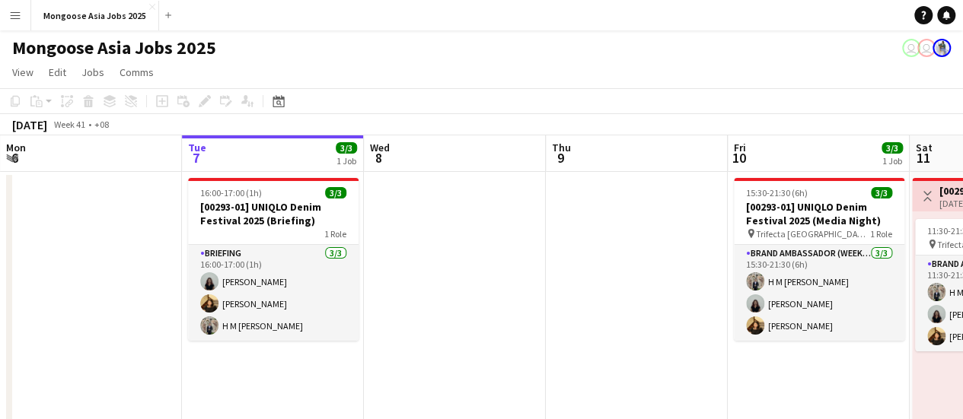 This screenshot has width=963, height=419. What do you see at coordinates (93, 72) in the screenshot?
I see `a: Jobs` at bounding box center [93, 72].